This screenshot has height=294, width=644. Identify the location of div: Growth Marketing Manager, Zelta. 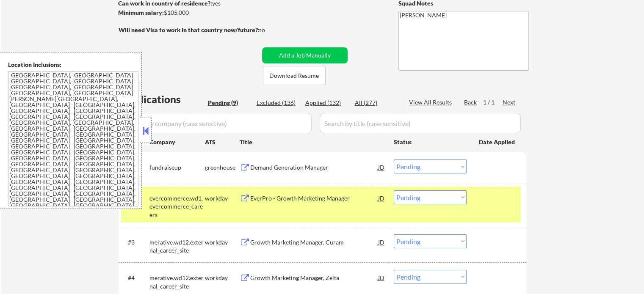
(314, 278).